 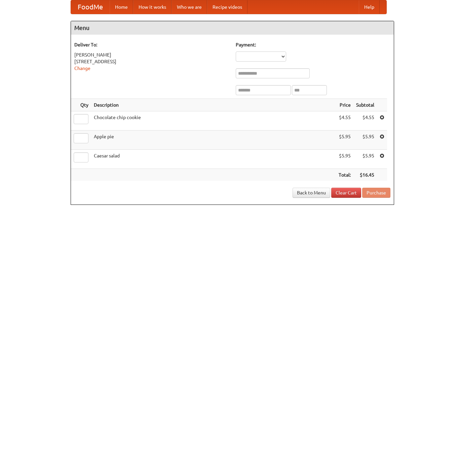 What do you see at coordinates (346, 193) in the screenshot?
I see `a: Clear Cart` at bounding box center [346, 193].